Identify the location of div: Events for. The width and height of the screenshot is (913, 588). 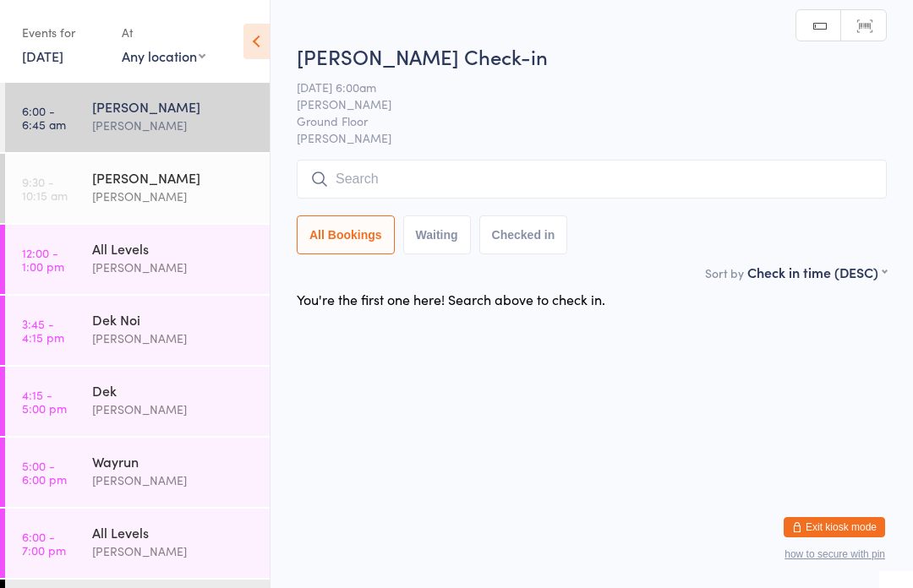
(63, 32).